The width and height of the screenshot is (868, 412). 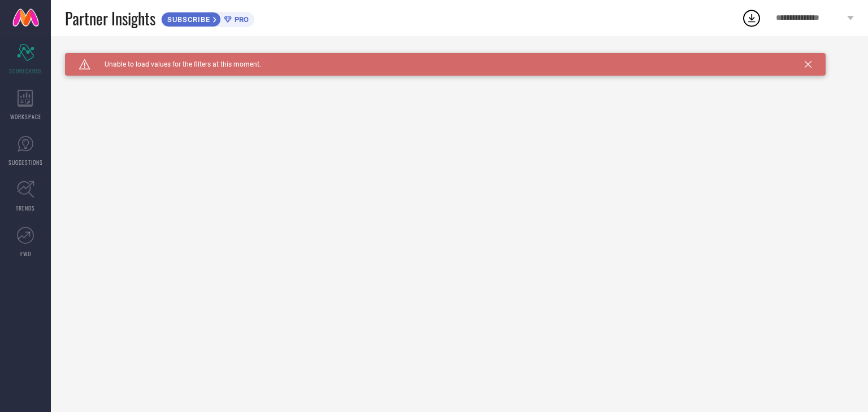 What do you see at coordinates (176, 64) in the screenshot?
I see `span: Unable to load values for the filters at this moment.` at bounding box center [176, 64].